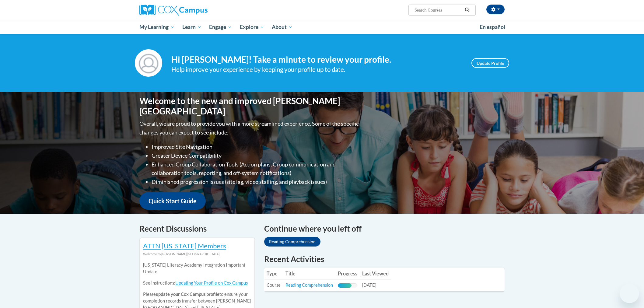 This screenshot has height=308, width=644. What do you see at coordinates (495, 10) in the screenshot?
I see `button: Account Settings` at bounding box center [495, 10].